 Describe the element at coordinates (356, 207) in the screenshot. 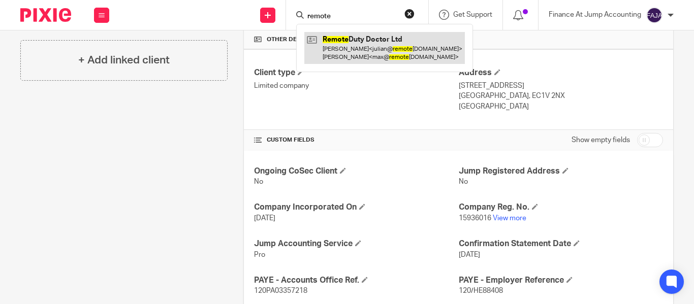

I see `h4: Company Incorporated On` at that location.